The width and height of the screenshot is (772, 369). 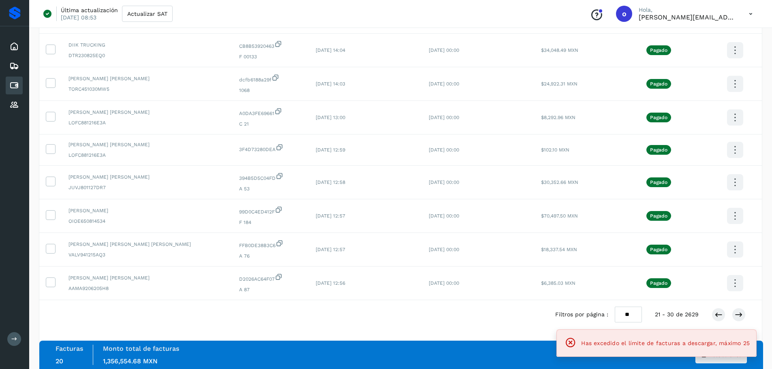 What do you see at coordinates (581, 314) in the screenshot?
I see `span: Filtros por página :` at bounding box center [581, 314].